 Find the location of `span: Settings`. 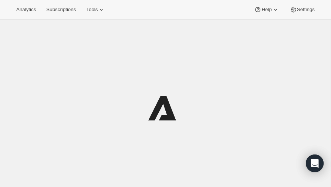

span: Settings is located at coordinates (306, 10).